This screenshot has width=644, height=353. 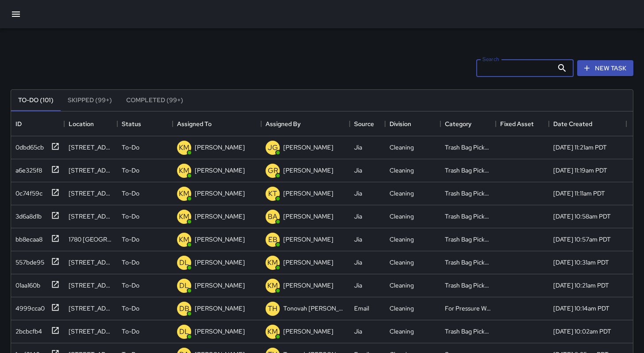 I want to click on div: 3d6a8d1b, so click(x=26, y=215).